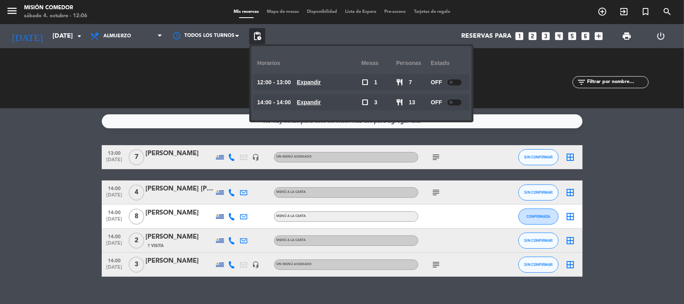  I want to click on i: looks_6, so click(586, 36).